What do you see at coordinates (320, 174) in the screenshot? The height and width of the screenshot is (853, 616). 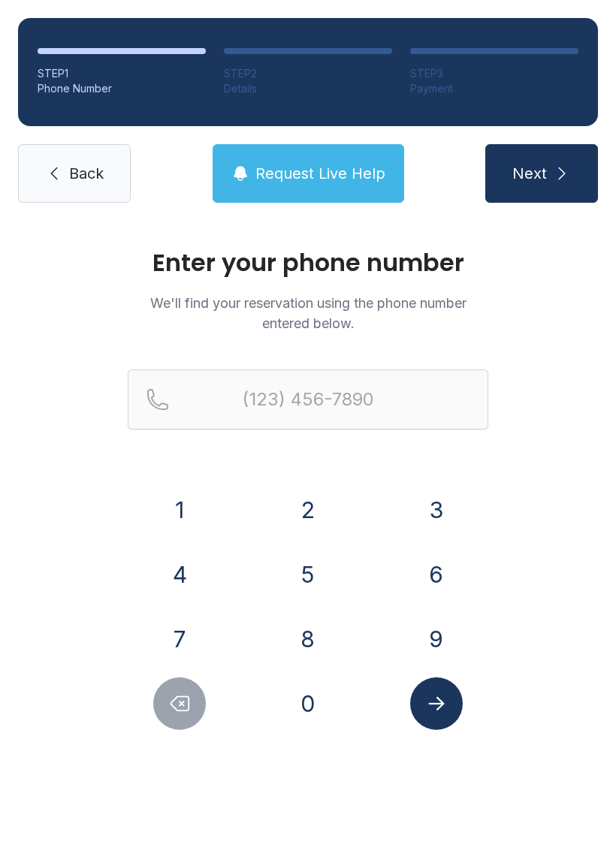 I see `span: Request Live Help` at bounding box center [320, 174].